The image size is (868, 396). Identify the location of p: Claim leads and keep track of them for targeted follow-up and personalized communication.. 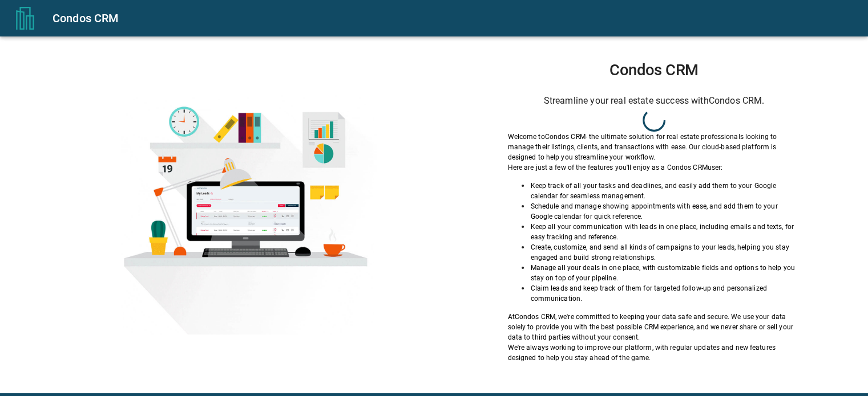
(665, 294).